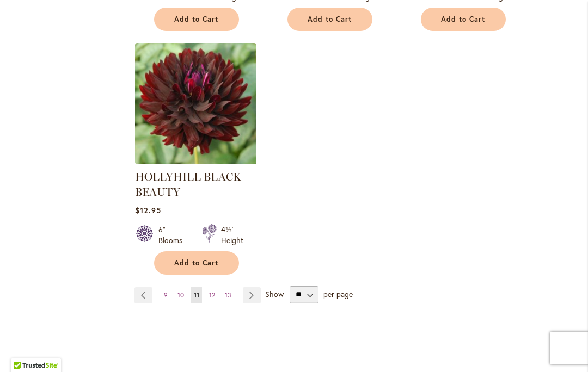 The image size is (588, 372). Describe the element at coordinates (174, 235) in the screenshot. I see `div: 6" Blooms` at that location.